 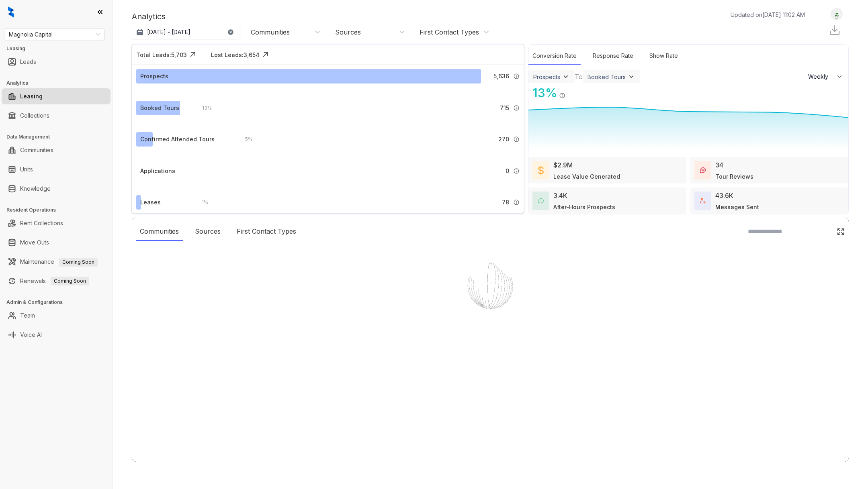 I want to click on li: Units, so click(x=56, y=170).